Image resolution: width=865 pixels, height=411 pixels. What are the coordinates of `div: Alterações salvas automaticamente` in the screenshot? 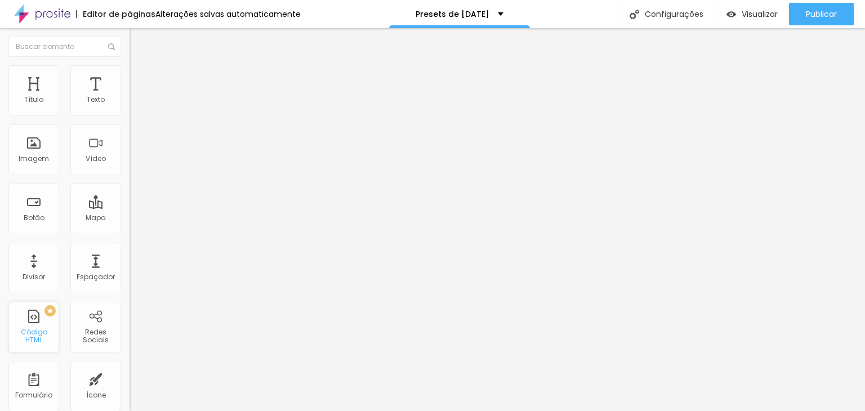 It's located at (228, 14).